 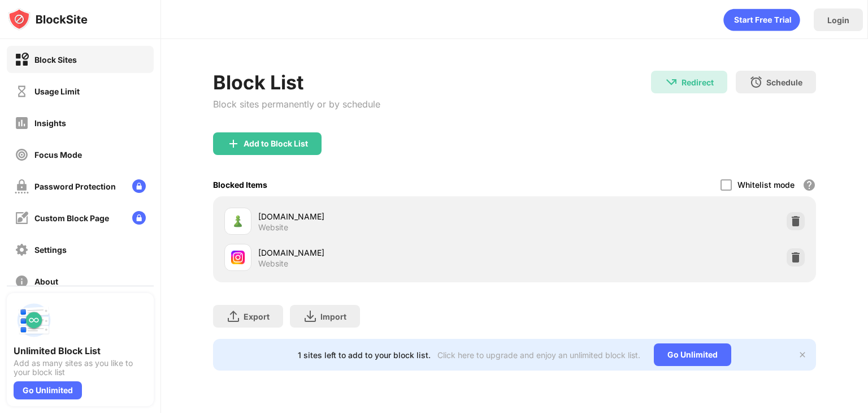 What do you see at coordinates (75, 186) in the screenshot?
I see `div: Password Protection` at bounding box center [75, 186].